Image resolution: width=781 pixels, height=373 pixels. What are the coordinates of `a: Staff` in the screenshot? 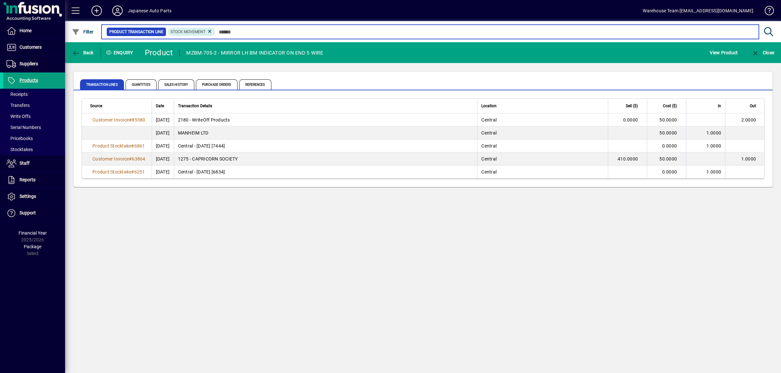 It's located at (34, 164).